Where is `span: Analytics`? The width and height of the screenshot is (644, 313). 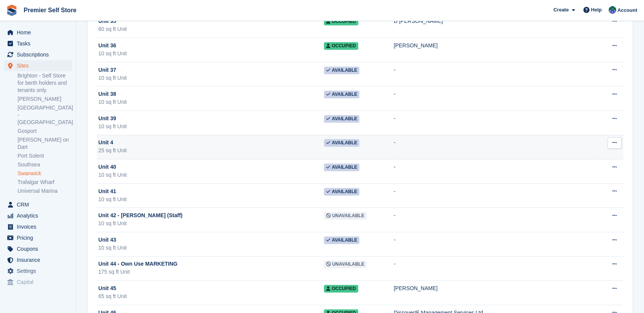
span: Analytics is located at coordinates (40, 216).